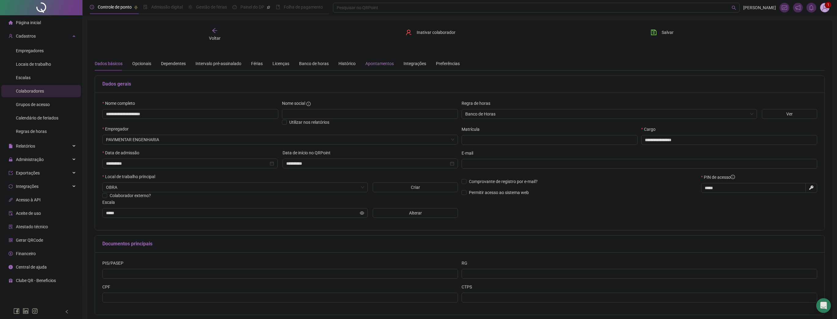  Describe the element at coordinates (303, 7) in the screenshot. I see `span: Folha de pagamento` at that location.